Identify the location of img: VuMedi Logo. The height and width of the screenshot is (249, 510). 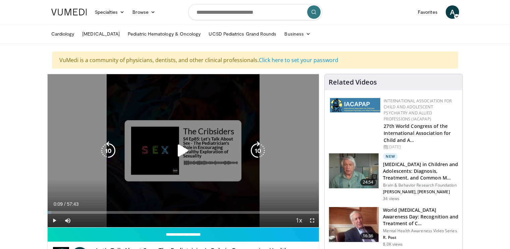
(69, 12).